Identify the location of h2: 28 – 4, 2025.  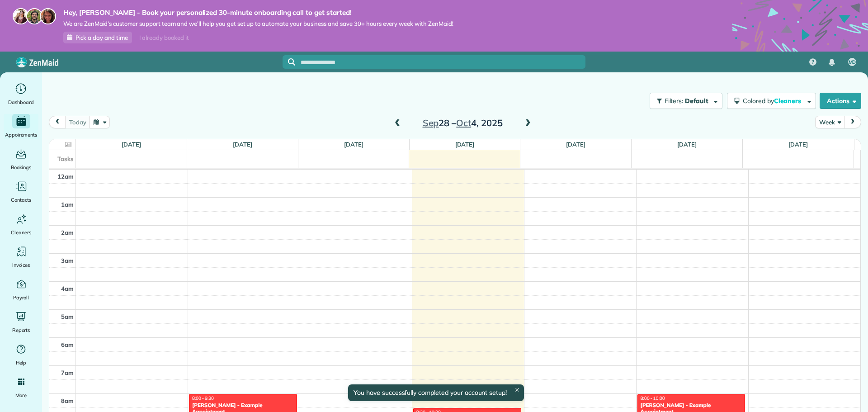
(463, 123).